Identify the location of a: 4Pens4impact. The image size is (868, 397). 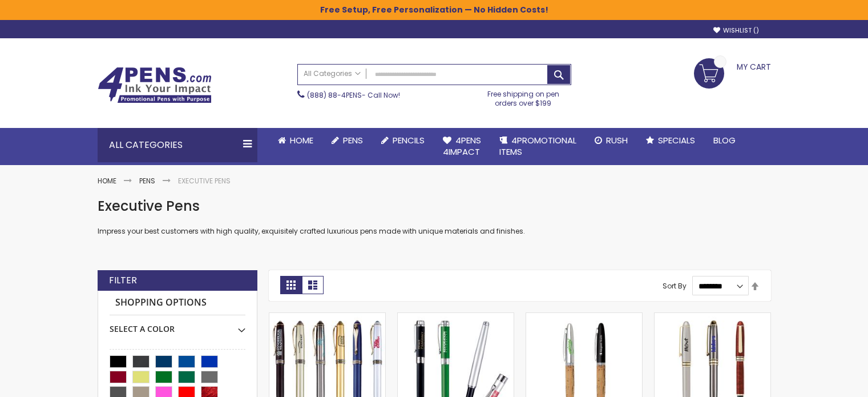
(462, 146).